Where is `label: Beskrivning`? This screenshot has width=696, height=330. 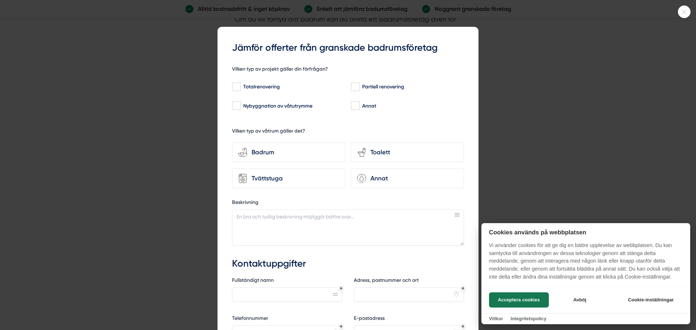 label: Beskrivning is located at coordinates (348, 203).